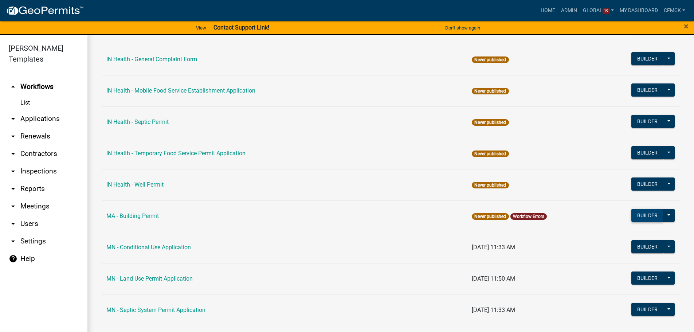 The width and height of the screenshot is (694, 332). I want to click on a: IN Health - Temporary Food Service Permit Application, so click(176, 153).